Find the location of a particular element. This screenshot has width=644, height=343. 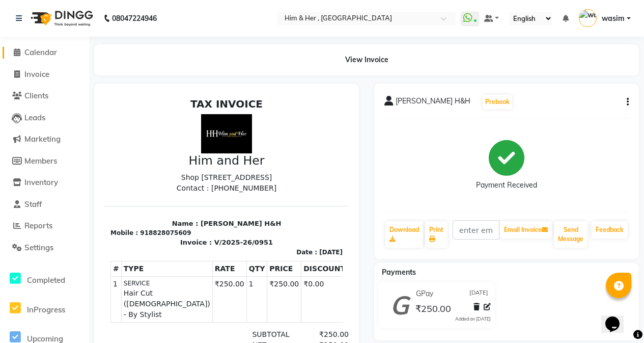

div: Paid is located at coordinates (167, 283).